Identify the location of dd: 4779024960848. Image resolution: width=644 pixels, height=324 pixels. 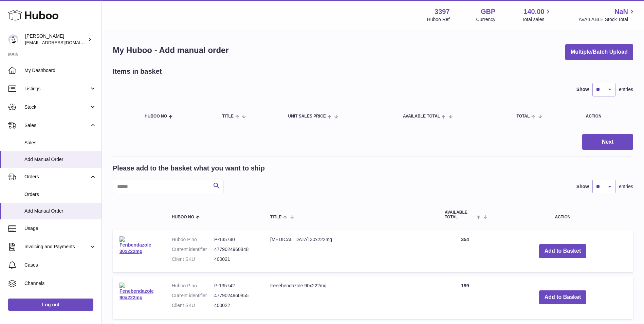
(235, 249).